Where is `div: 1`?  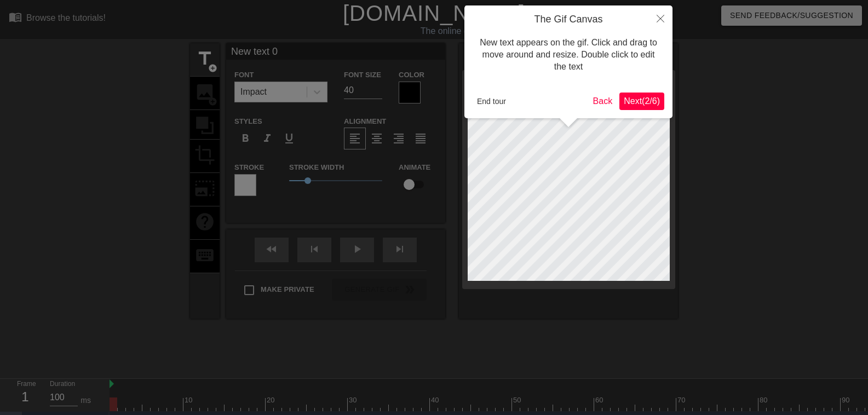
div: 1 is located at coordinates (25, 397).